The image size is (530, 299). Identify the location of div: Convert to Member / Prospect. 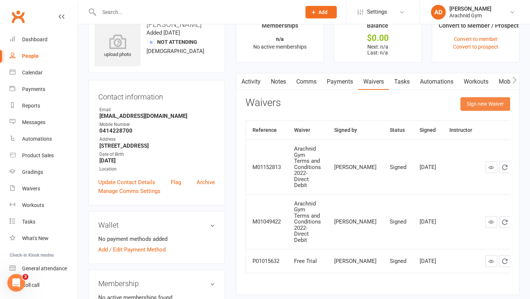
(479, 28).